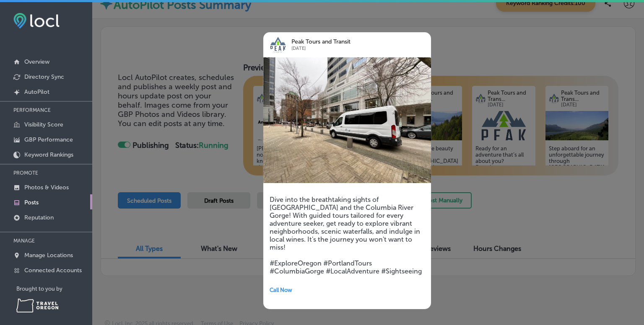 This screenshot has width=644, height=325. What do you see at coordinates (49, 155) in the screenshot?
I see `p: Keyword Rankings` at bounding box center [49, 155].